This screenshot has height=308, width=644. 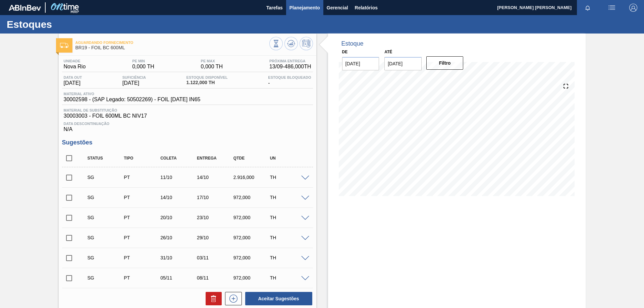 What do you see at coordinates (188, 110) in the screenshot?
I see `span: Material de Substituição` at bounding box center [188, 110].